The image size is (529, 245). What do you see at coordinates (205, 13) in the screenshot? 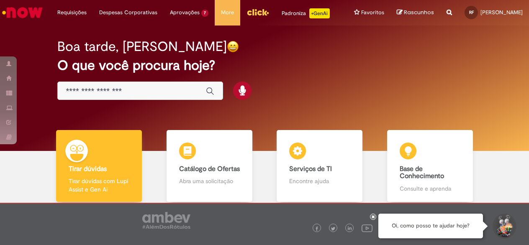
I see `span: 7` at bounding box center [205, 13].